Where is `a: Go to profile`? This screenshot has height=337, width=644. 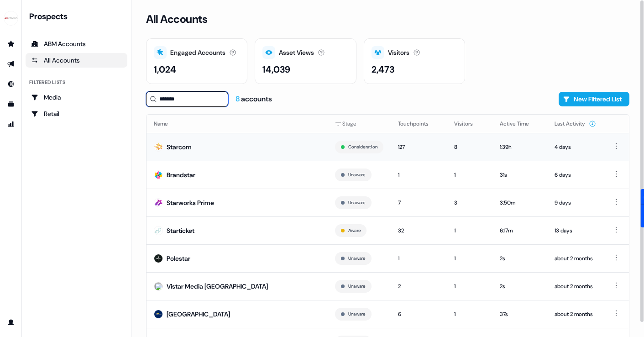 a: Go to profile is located at coordinates (11, 323).